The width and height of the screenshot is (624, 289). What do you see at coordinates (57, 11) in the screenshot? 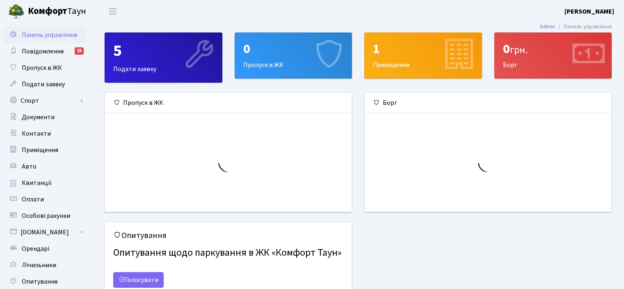
I see `span: Таун` at bounding box center [57, 11].